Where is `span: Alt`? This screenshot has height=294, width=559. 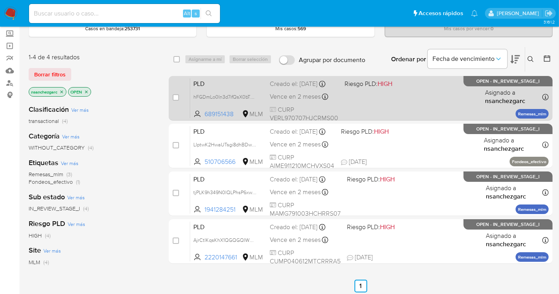 span: Alt is located at coordinates (187, 13).